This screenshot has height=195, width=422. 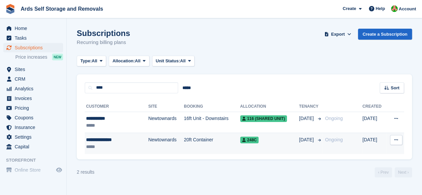 I want to click on a: Preview store, so click(x=59, y=170).